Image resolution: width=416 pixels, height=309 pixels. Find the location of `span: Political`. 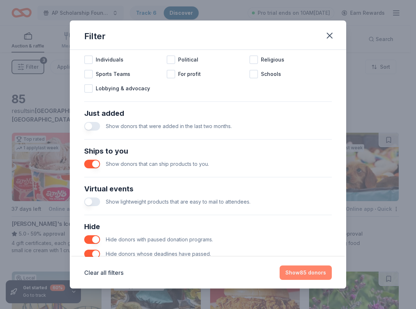

span: Political is located at coordinates (188, 60).